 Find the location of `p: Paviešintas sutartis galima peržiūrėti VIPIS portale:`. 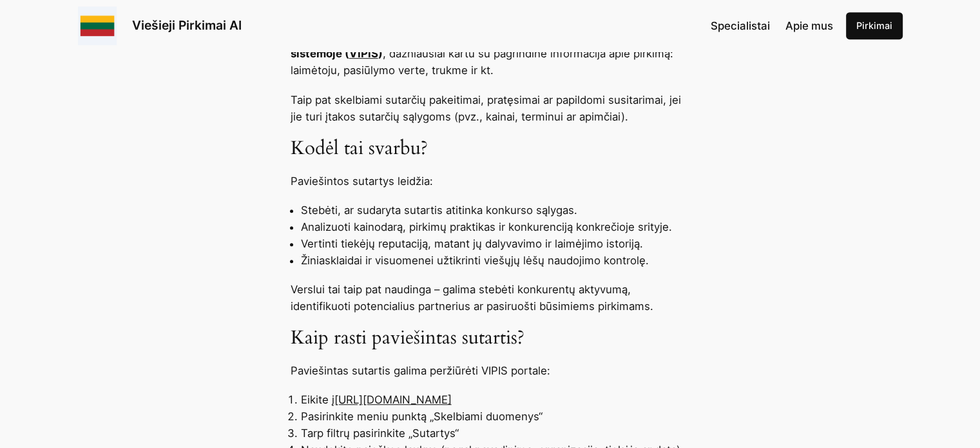

p: Paviešintas sutartis galima peržiūrėti VIPIS portale: is located at coordinates (490, 371).